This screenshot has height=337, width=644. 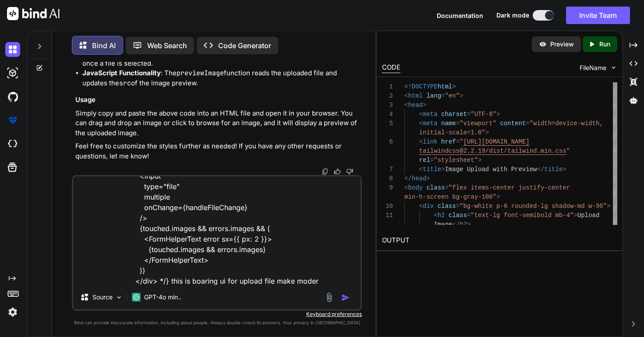 What do you see at coordinates (387, 96) in the screenshot?
I see `div: 2` at bounding box center [387, 96].